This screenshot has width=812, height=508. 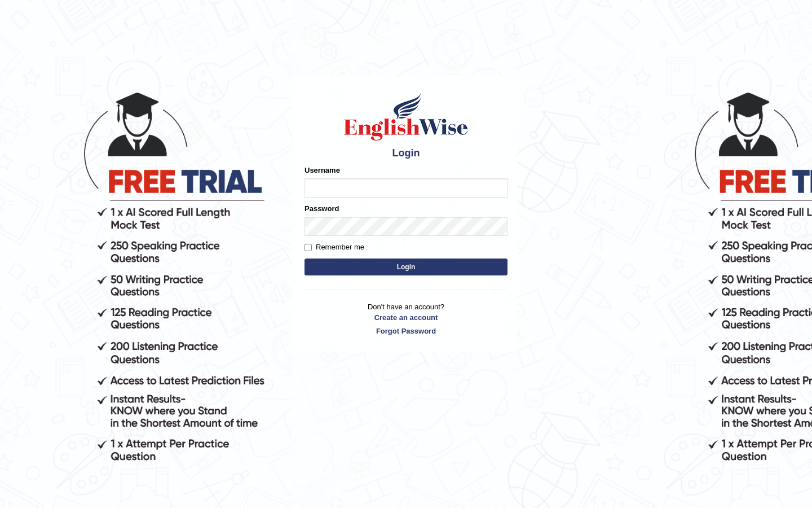 I want to click on label: Remember me, so click(x=334, y=247).